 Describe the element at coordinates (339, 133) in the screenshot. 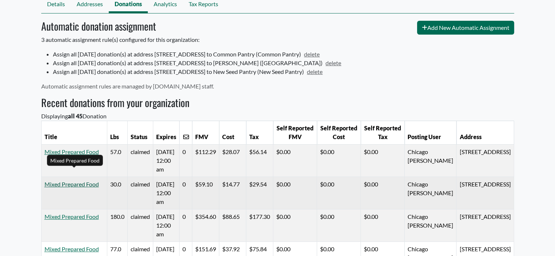

I see `th: Self Reported Cost` at that location.